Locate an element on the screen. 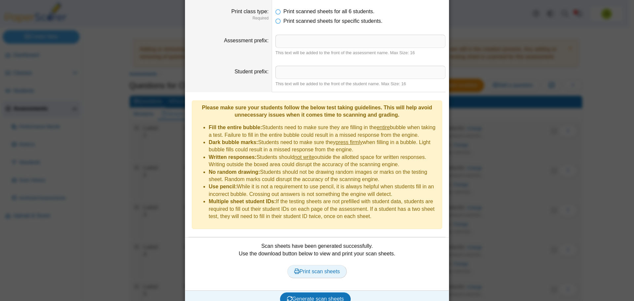 This screenshot has width=634, height=301. div: This text will be added to the front of the assessment name. Max Size: 16 is located at coordinates (360, 53).